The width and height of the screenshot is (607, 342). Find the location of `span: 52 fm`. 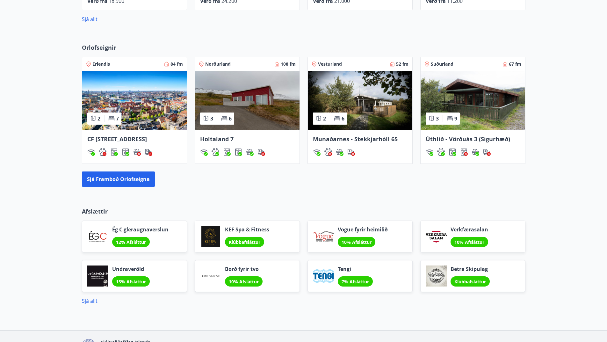

span: 52 fm is located at coordinates (402, 64).